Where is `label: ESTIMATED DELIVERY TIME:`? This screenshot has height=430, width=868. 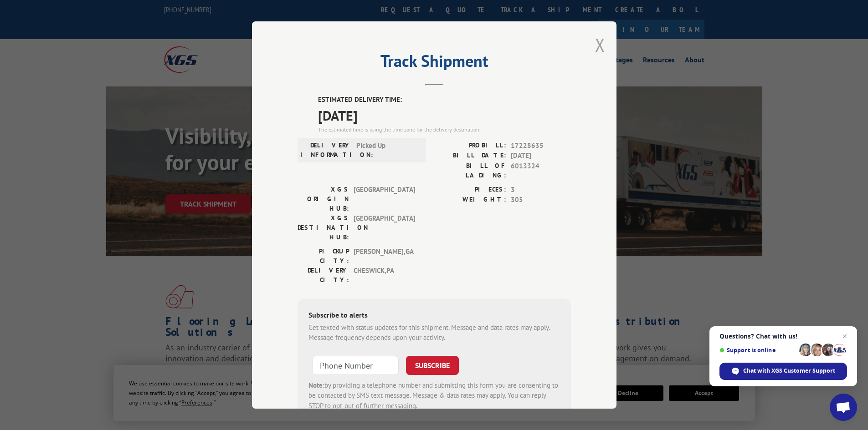 label: ESTIMATED DELIVERY TIME: is located at coordinates (444, 100).